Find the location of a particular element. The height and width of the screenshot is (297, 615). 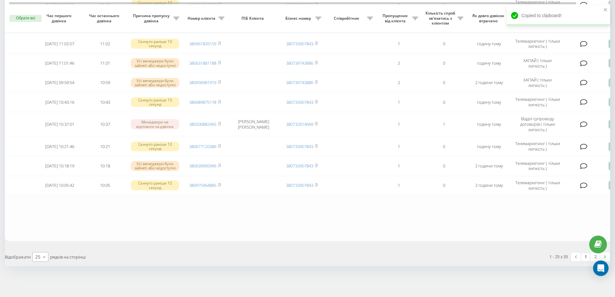

td: 10:18 is located at coordinates (105, 166).